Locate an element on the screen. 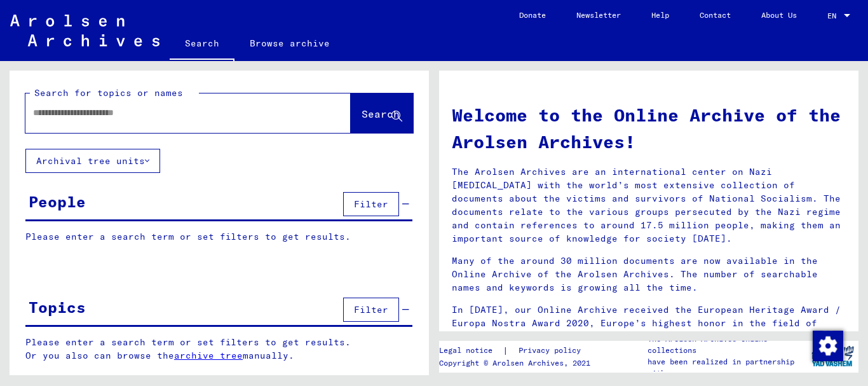 The height and width of the screenshot is (386, 868). img: Arolsen_neg.svg is located at coordinates (85, 31).